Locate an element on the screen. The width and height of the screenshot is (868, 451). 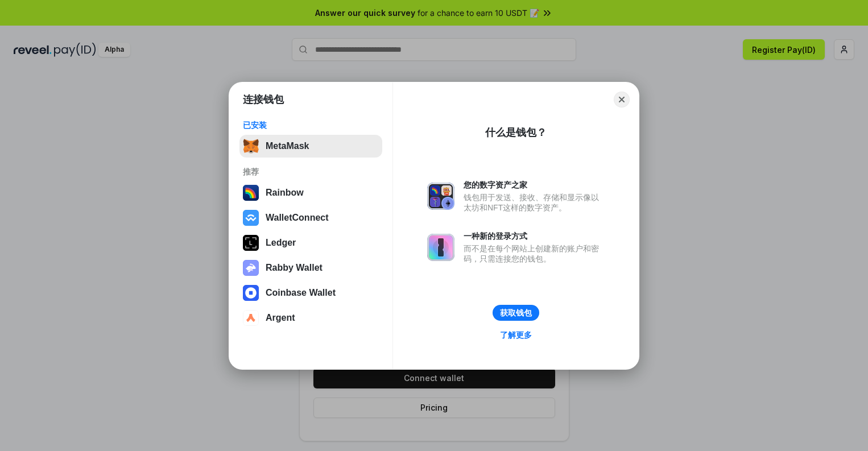
div: Rabby Wallet is located at coordinates (294, 268).